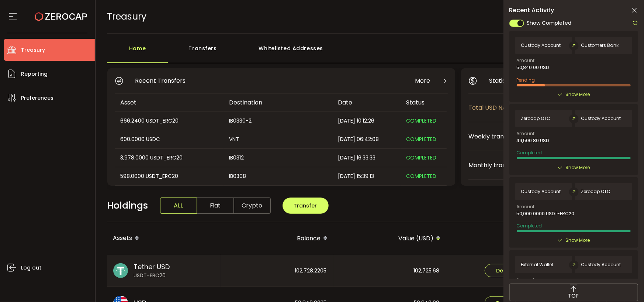  I want to click on div: 102,728.2205, so click(277, 271).